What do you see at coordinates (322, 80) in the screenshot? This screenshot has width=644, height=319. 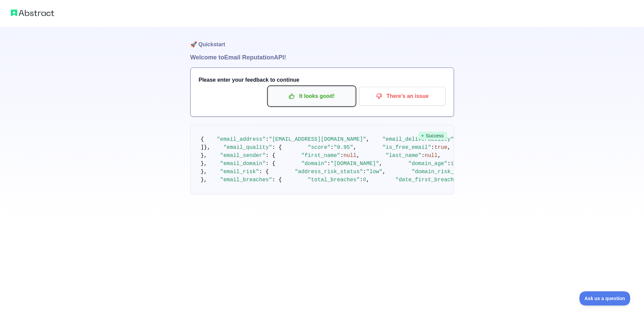 I see `h3: Please enter your feedback to continue` at bounding box center [322, 80].